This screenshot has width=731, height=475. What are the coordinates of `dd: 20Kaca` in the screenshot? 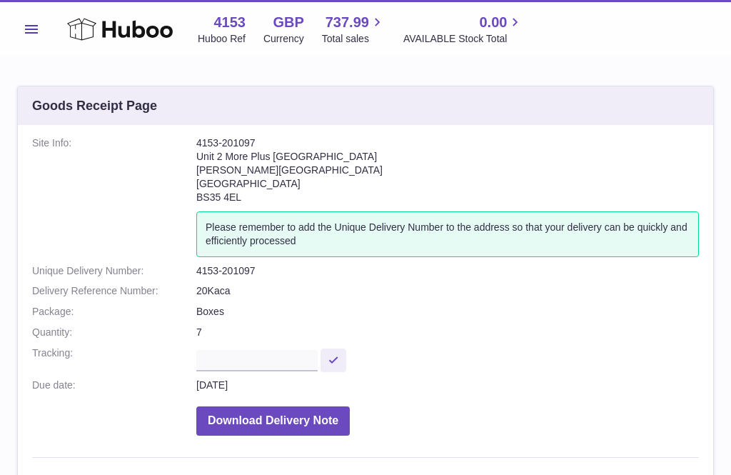 It's located at (448, 291).